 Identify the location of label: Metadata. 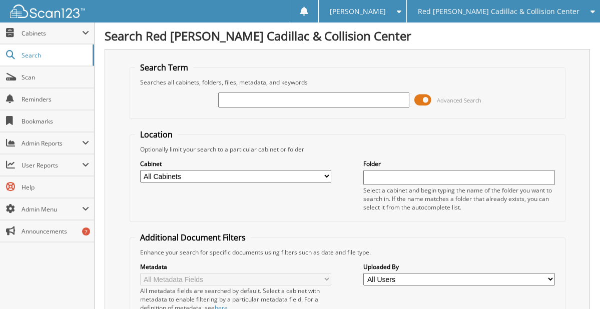
(236, 267).